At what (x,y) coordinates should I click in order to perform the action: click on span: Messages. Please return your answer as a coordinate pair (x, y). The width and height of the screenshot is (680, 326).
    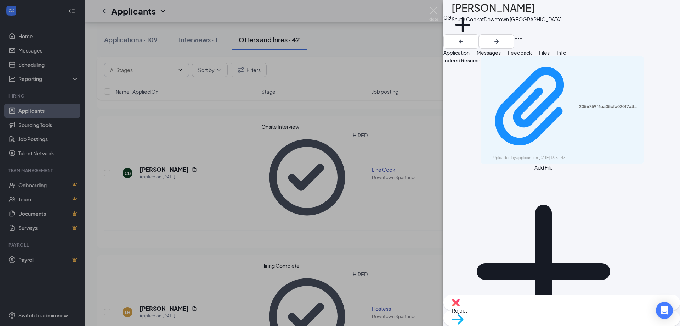
    Looking at the image, I should click on (489, 52).